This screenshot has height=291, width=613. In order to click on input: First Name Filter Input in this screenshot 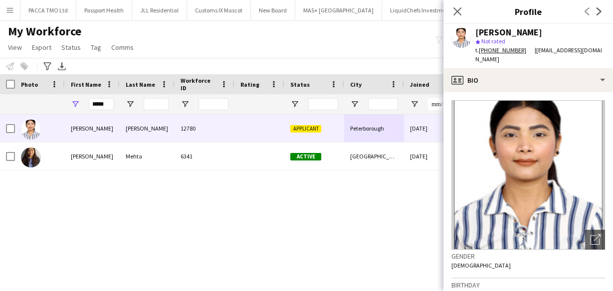, I will do `click(101, 104)`.